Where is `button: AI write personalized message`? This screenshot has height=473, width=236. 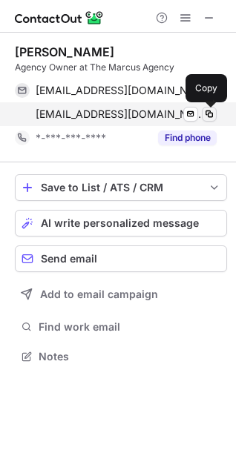
button: AI write personalized message is located at coordinates (121, 223).